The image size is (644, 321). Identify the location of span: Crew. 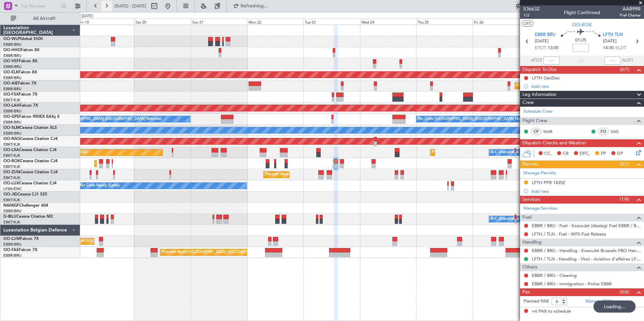
(528, 102).